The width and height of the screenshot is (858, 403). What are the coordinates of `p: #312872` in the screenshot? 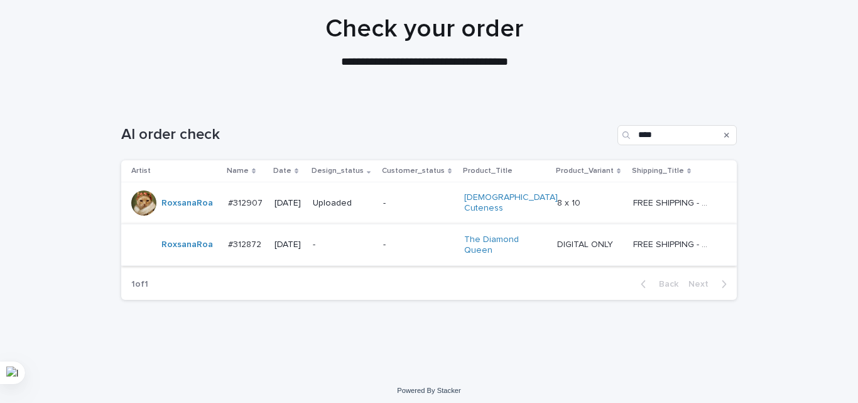 It's located at (246, 243).